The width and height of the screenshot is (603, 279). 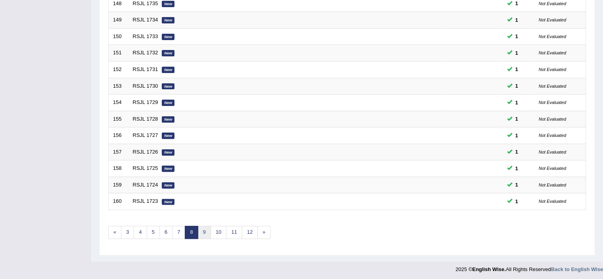 I want to click on td: 157, so click(x=119, y=152).